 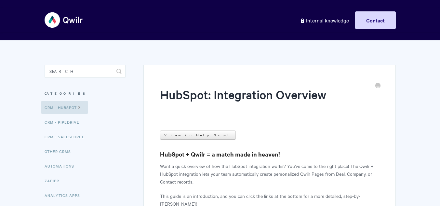 What do you see at coordinates (265, 100) in the screenshot?
I see `h1: HubSpot: Integration Overview` at bounding box center [265, 100].